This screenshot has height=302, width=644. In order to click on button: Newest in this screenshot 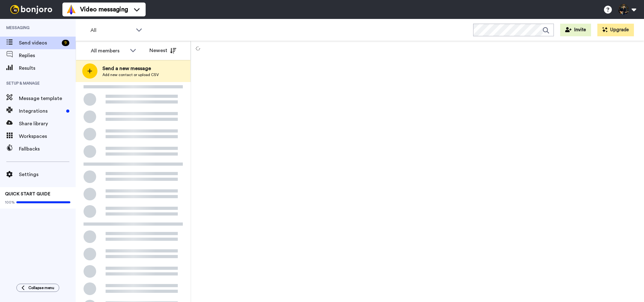, I will do `click(163, 50)`.